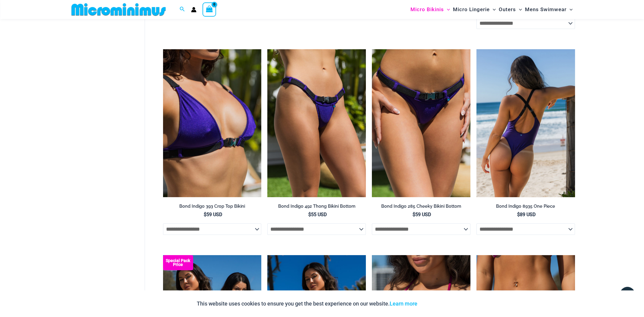 The image size is (644, 317). I want to click on b: Special Pack Price, so click(178, 263).